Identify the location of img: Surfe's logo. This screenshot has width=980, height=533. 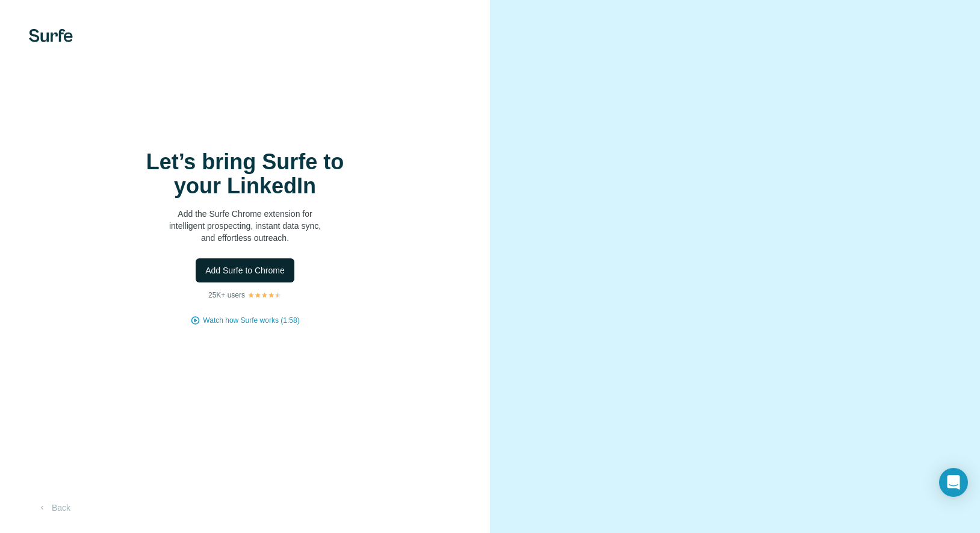
(51, 35).